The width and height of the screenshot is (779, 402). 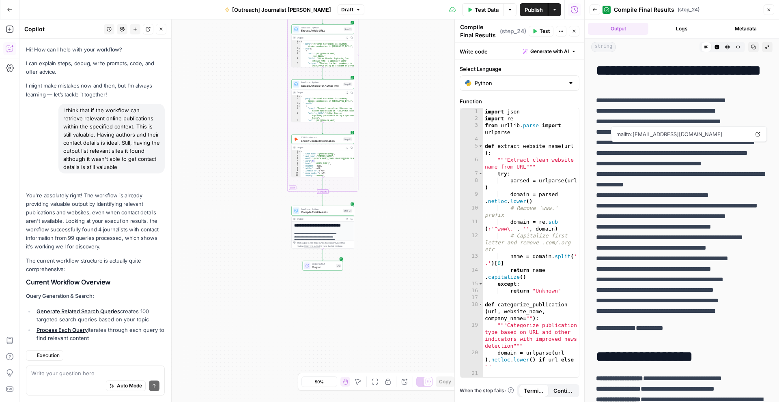 What do you see at coordinates (322, 101) in the screenshot?
I see `div: Run Code · PythonScrape Articles for Author InfoStep 22Output{ "query":"Personal narrative: Disco...` at bounding box center [322, 101].